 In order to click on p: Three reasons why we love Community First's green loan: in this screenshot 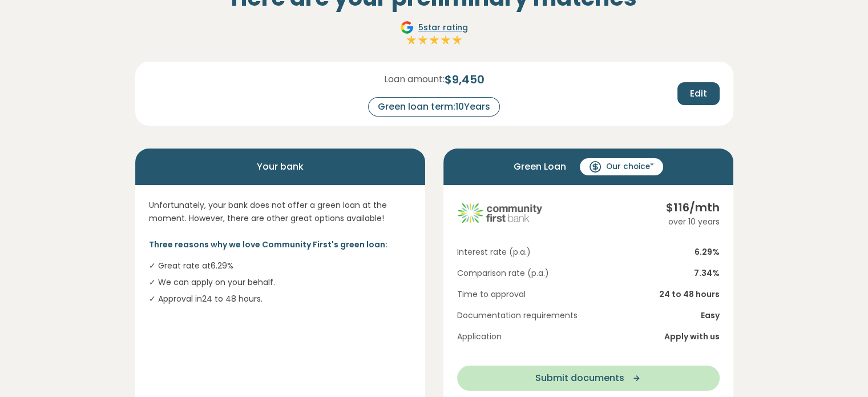, I will do `click(280, 244)`.